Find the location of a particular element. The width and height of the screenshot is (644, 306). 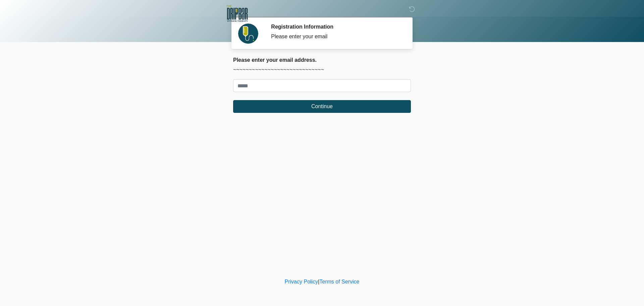

div: Please enter your email is located at coordinates (336, 37).